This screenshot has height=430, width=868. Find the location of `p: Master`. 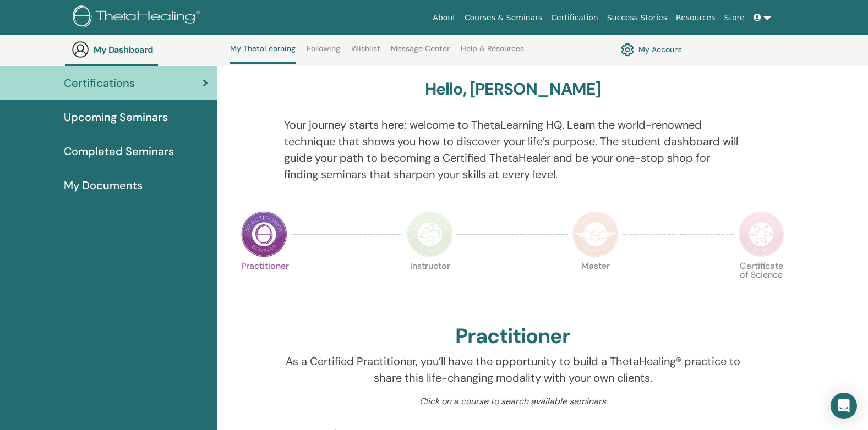

p: Master is located at coordinates (596, 285).